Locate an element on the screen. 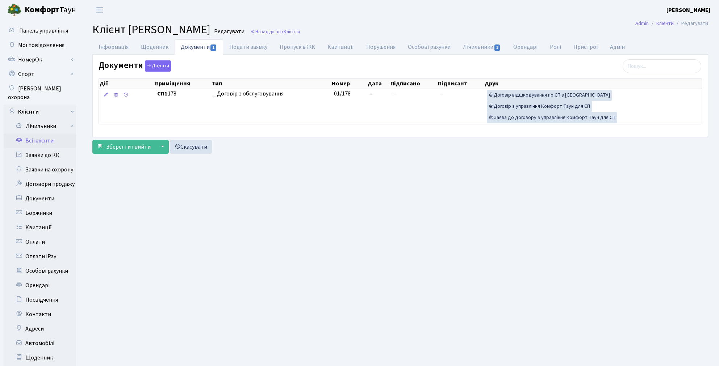 This screenshot has width=719, height=366. span: 178 is located at coordinates (182, 94).